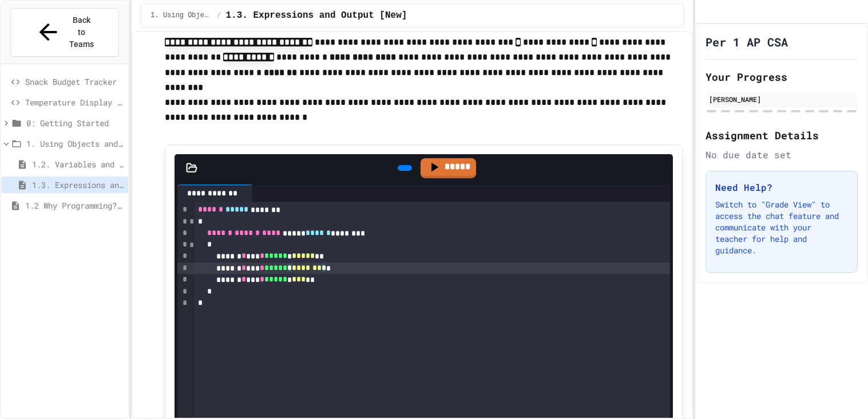  I want to click on h2: Your Progress, so click(782, 77).